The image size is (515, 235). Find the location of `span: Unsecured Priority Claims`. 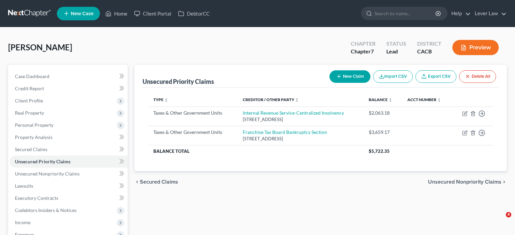

span: Unsecured Priority Claims is located at coordinates (43, 161).